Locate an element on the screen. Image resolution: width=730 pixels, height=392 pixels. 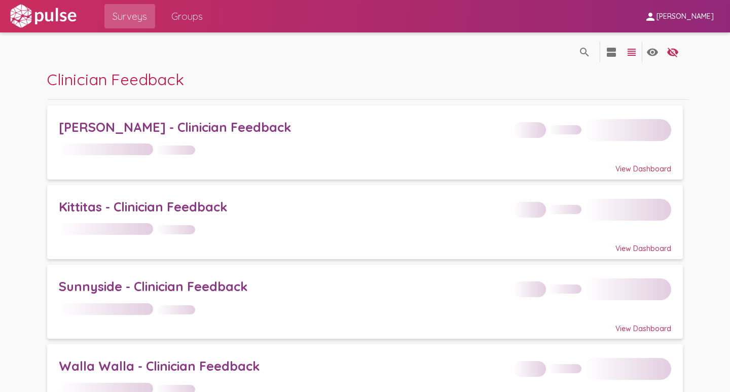
div: Walla Walla - Clinician Feedback is located at coordinates (283, 365).